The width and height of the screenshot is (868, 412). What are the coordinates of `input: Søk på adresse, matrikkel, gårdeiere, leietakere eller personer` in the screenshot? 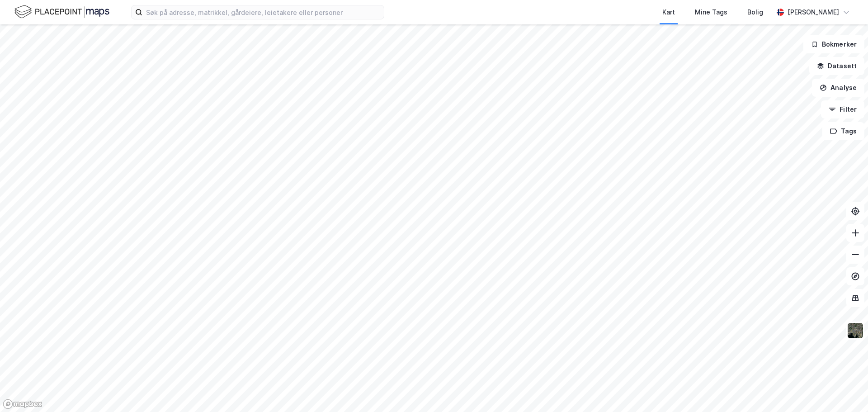 It's located at (263, 12).